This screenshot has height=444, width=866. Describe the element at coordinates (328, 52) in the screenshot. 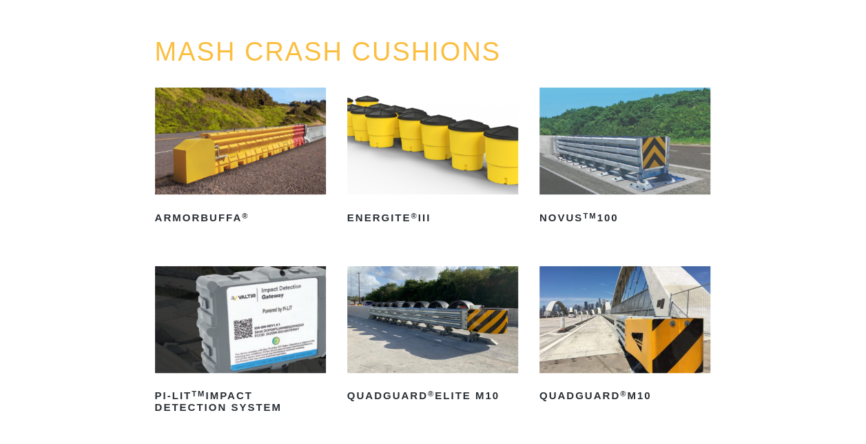

I see `a: MASH CRASH CUSHIONS` at that location.